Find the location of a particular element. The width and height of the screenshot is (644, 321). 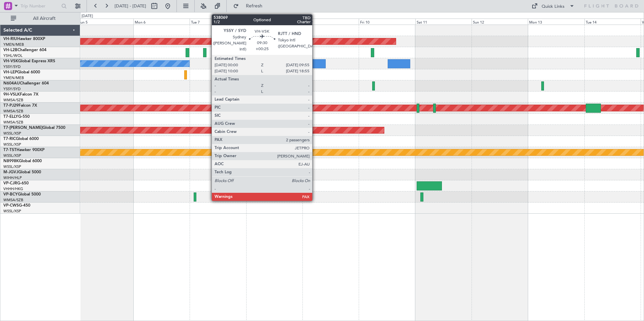

a: VH-RIUHawker 800XP is located at coordinates (24, 39).